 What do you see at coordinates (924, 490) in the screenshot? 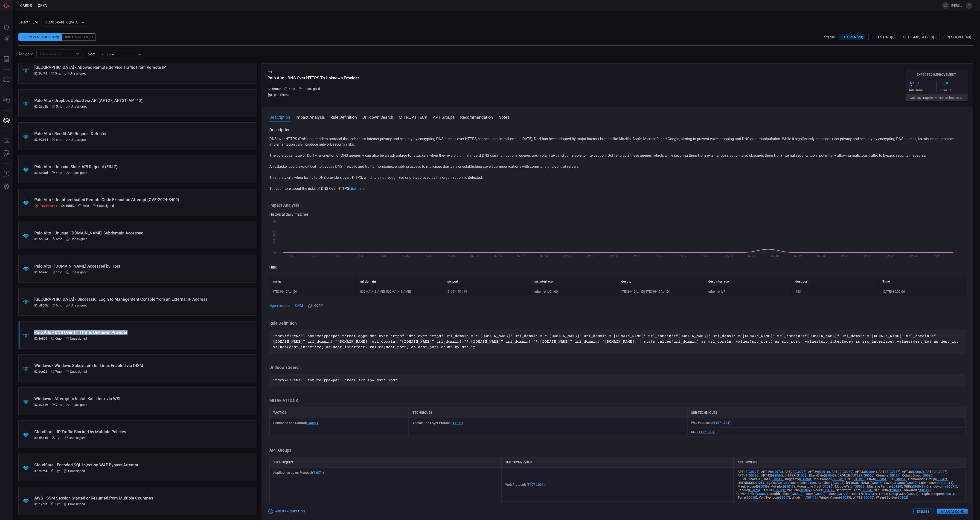
I see `a: G0121` at bounding box center [924, 490].